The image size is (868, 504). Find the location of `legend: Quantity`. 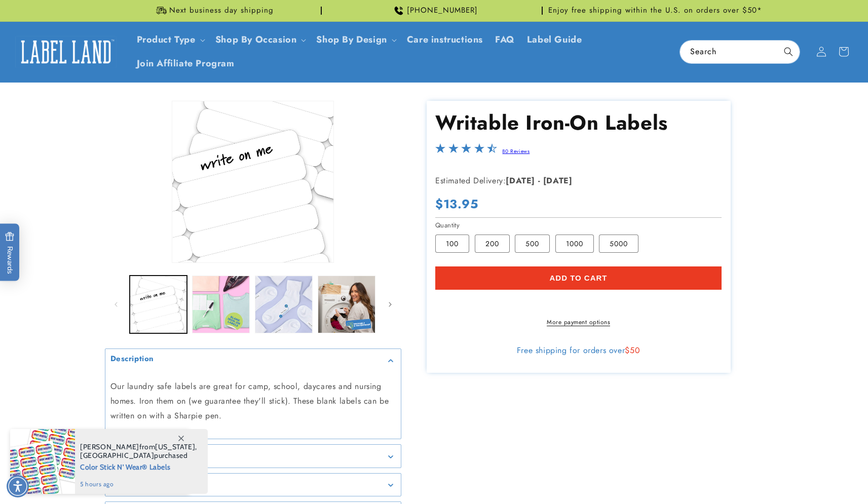

legend: Quantity is located at coordinates (448, 226).